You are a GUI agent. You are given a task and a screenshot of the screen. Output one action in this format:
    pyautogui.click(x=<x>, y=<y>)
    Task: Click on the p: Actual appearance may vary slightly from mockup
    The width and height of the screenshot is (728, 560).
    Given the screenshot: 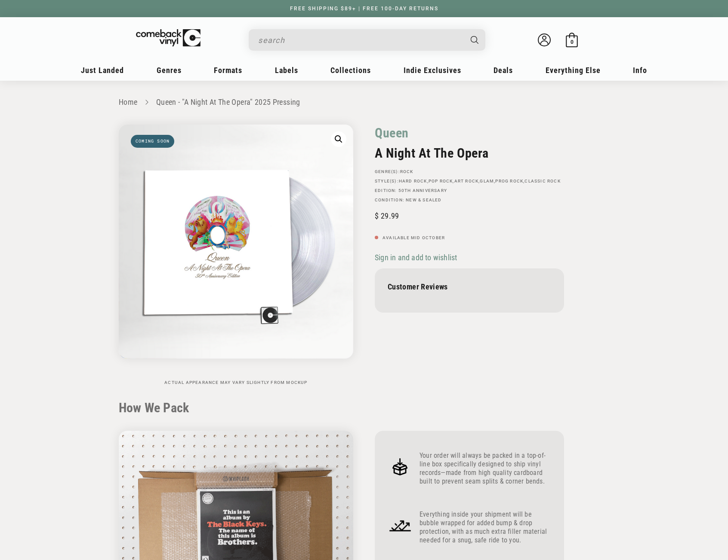 What is the action you would take?
    pyautogui.click(x=235, y=383)
    